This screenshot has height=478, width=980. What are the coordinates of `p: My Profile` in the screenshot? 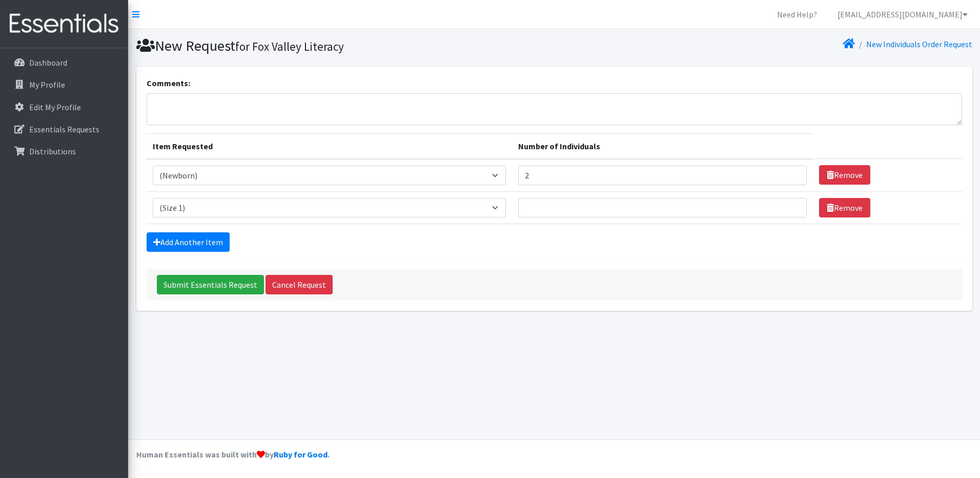 It's located at (47, 84).